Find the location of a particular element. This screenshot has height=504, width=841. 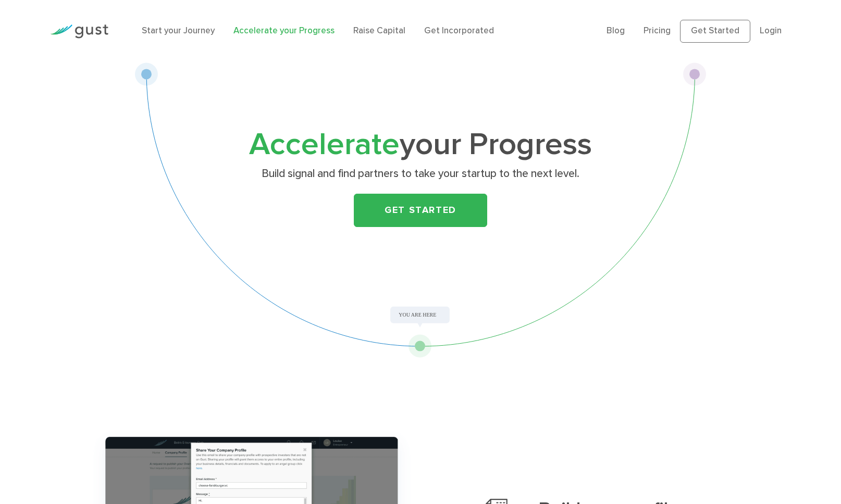

a: Pricing is located at coordinates (657, 31).